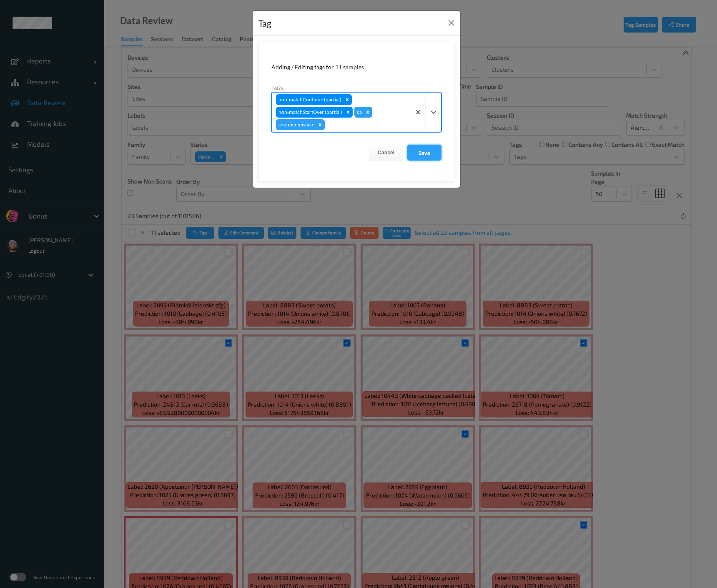  Describe the element at coordinates (310, 112) in the screenshot. I see `div: non-matchStartOver (partial)` at that location.